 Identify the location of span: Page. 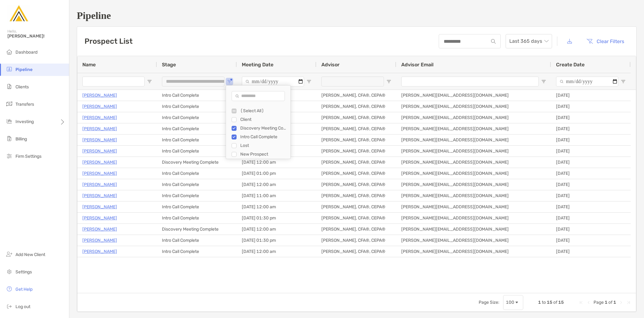
(598, 302).